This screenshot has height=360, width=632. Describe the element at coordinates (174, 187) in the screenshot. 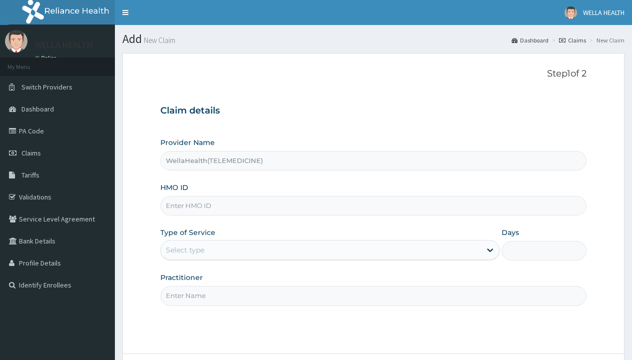

I see `label: HMO ID` at that location.